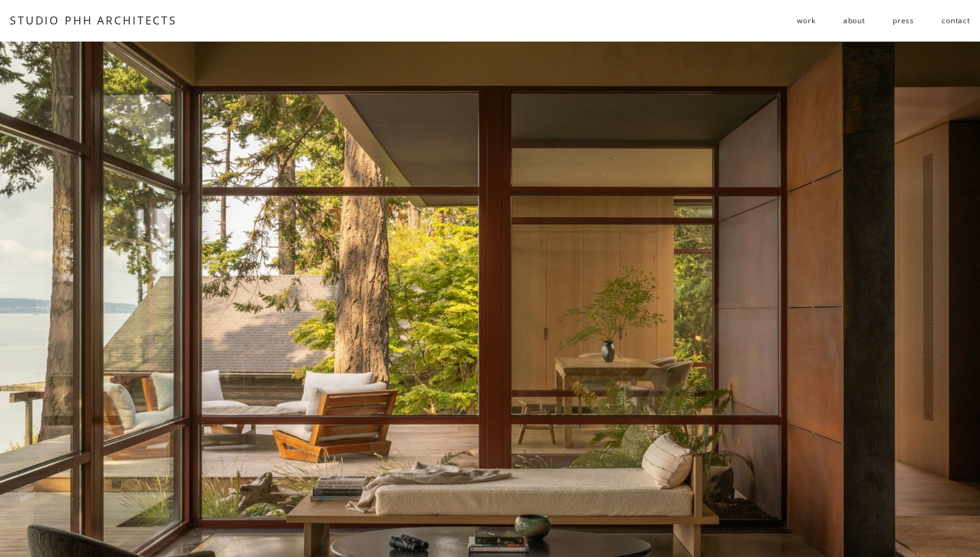  What do you see at coordinates (904, 21) in the screenshot?
I see `a: press` at bounding box center [904, 21].